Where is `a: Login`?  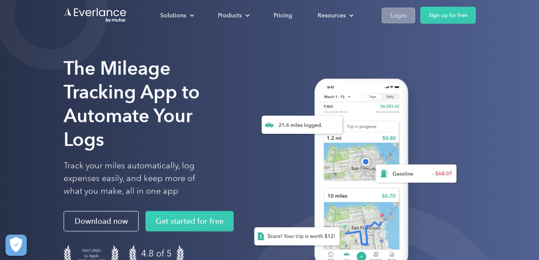 a: Login is located at coordinates (398, 15).